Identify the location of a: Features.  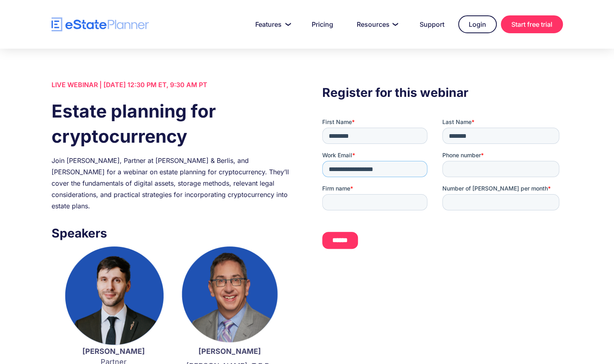
(272, 24).